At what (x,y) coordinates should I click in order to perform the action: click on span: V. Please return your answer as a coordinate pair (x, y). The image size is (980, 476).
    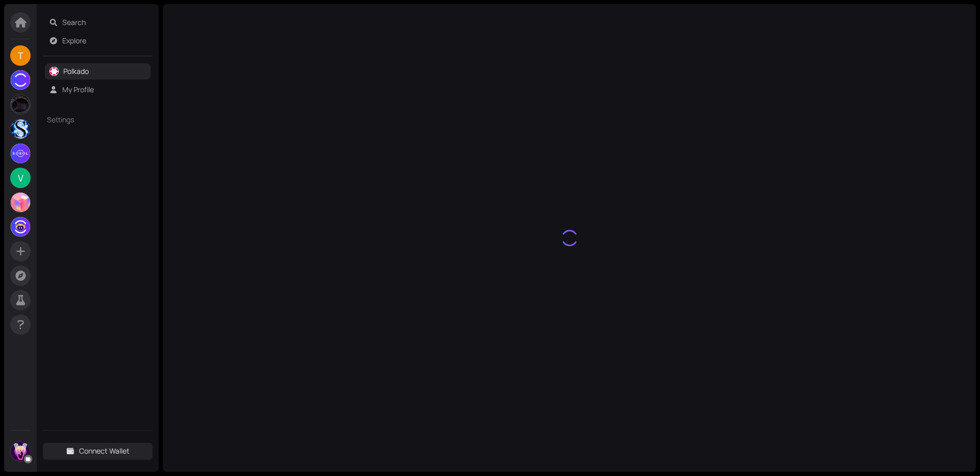
    Looking at the image, I should click on (21, 178).